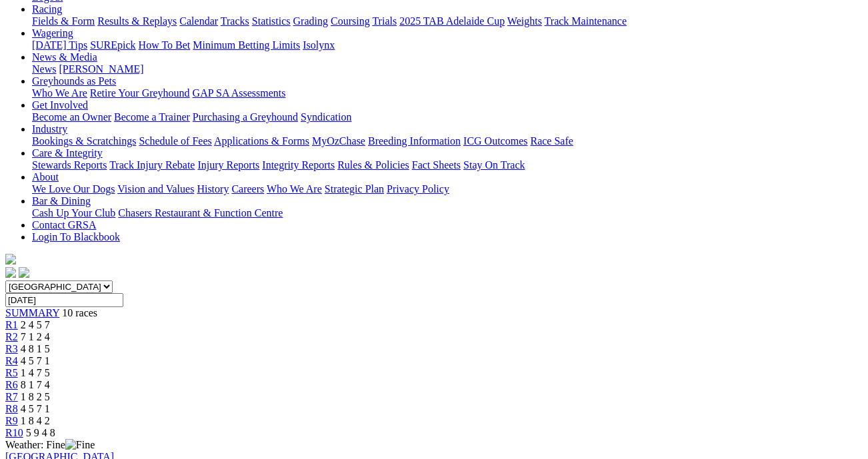 This screenshot has width=868, height=459. I want to click on div: Care & Integrity, so click(447, 165).